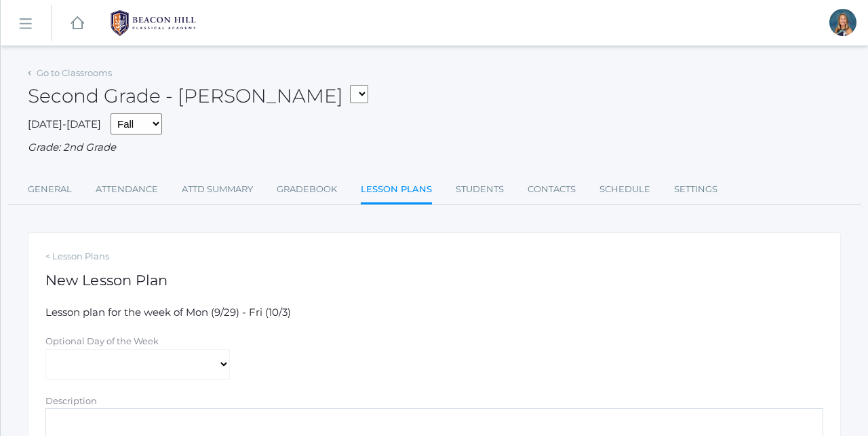  I want to click on div: Courtney Nicholls, so click(843, 23).